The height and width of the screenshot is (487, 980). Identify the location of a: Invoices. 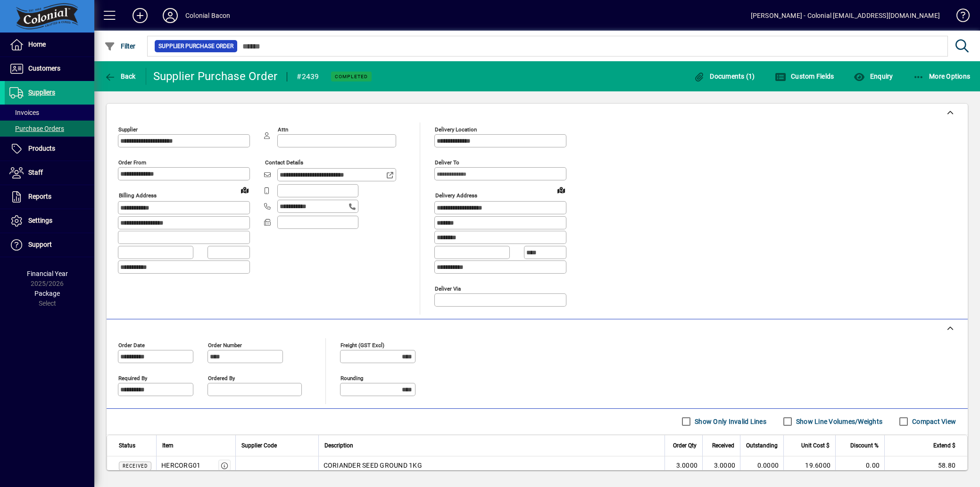
(49, 113).